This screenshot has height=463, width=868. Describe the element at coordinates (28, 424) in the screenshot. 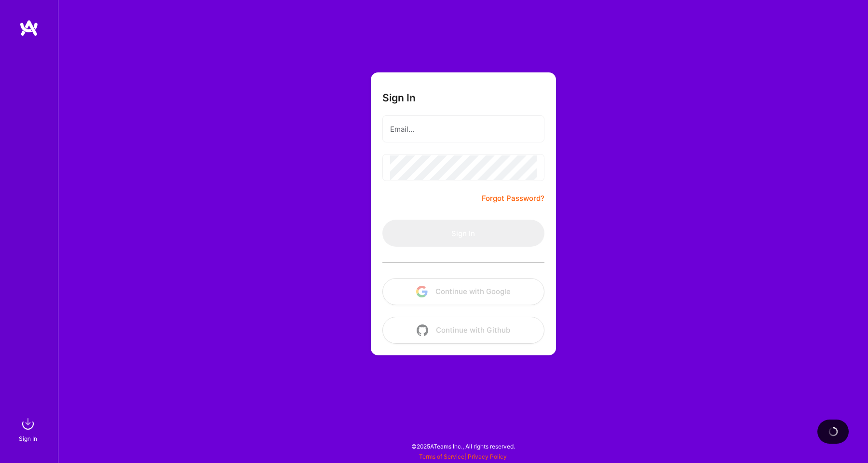

I see `img: sign in` at that location.